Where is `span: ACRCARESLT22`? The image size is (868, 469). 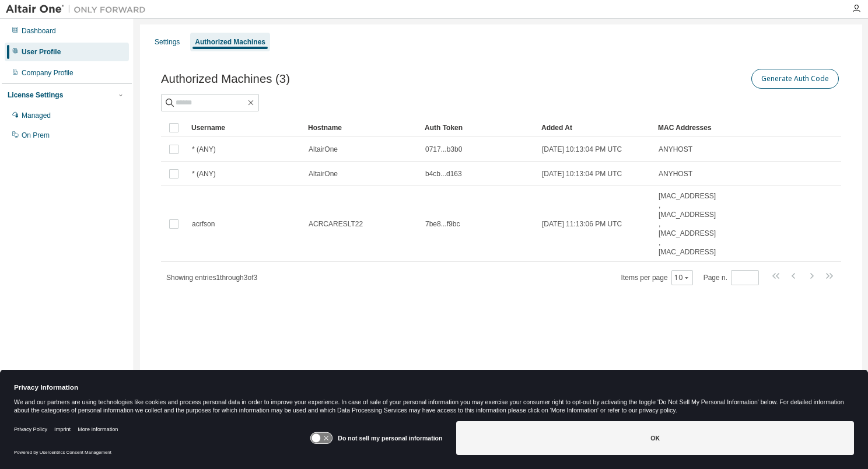
span: ACRCARESLT22 is located at coordinates (336, 225).